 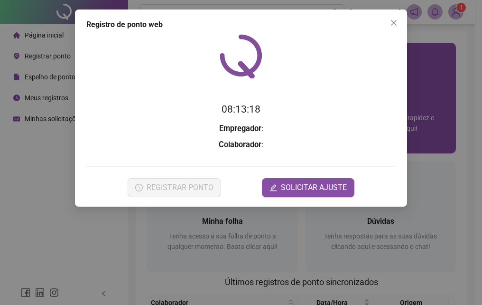 I want to click on time: 08:13:18, so click(x=241, y=109).